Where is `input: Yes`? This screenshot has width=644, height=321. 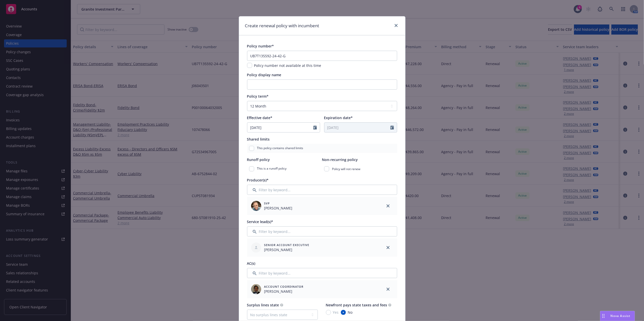 input: Yes is located at coordinates (329, 313).